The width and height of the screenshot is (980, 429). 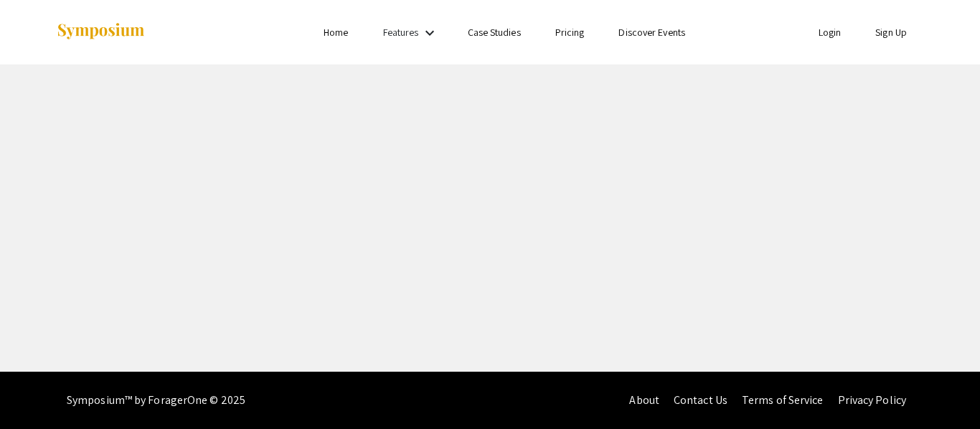 What do you see at coordinates (336, 32) in the screenshot?
I see `a: Home` at bounding box center [336, 32].